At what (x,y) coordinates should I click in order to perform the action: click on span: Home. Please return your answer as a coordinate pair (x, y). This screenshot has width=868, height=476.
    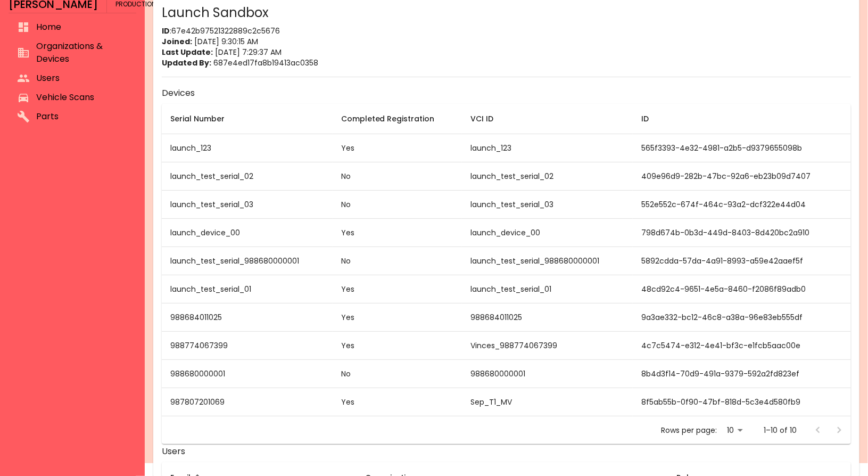
    Looking at the image, I should click on (82, 28).